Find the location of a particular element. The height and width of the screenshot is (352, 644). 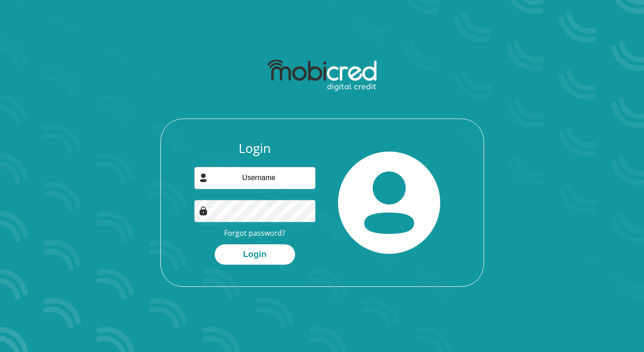

a: Forgot password? is located at coordinates (255, 233).